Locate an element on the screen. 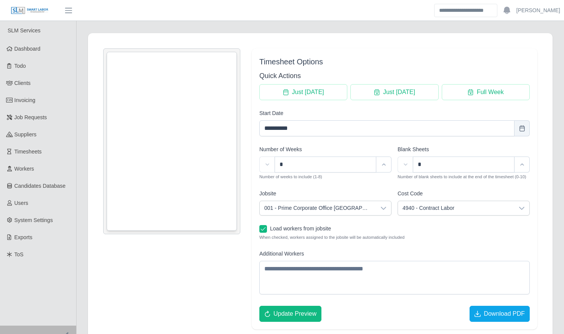 The width and height of the screenshot is (564, 334). span: Exports is located at coordinates (23, 237).